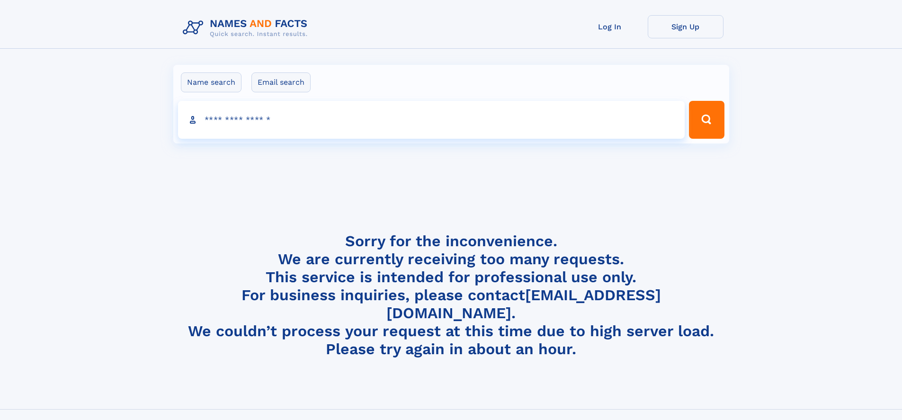  Describe the element at coordinates (247, 28) in the screenshot. I see `img: Logo Names and Facts` at that location.